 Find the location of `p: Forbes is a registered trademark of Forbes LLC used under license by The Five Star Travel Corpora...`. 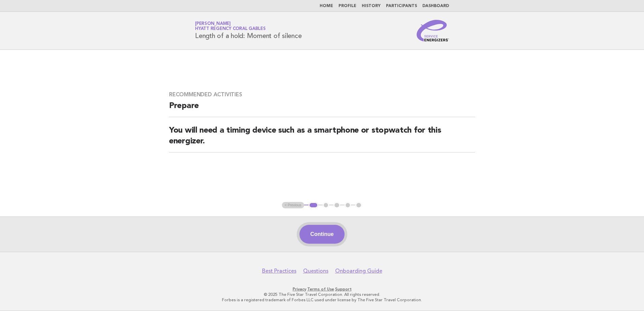

p: Forbes is a registered trademark of Forbes LLC used under license by The Five Star Travel Corpora... is located at coordinates (322, 300).